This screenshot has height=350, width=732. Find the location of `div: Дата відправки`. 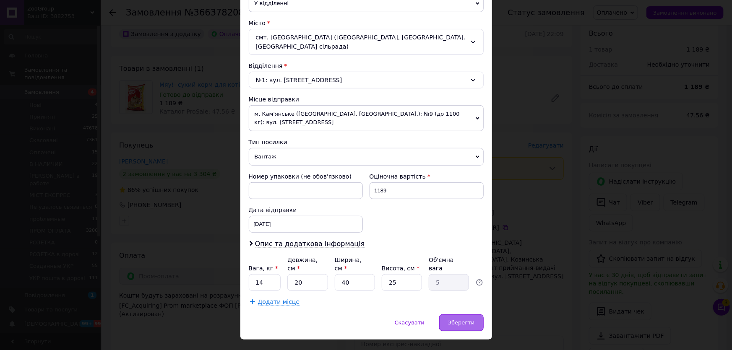

div: Дата відправки is located at coordinates (306, 210).